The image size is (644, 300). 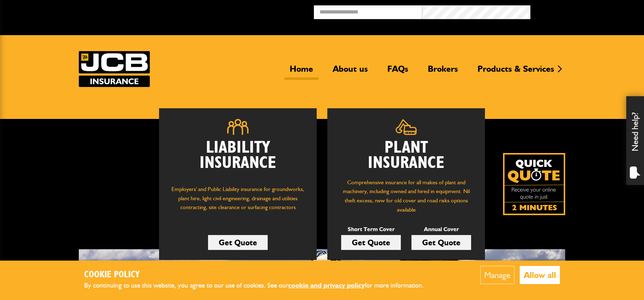 What do you see at coordinates (260, 274) in the screenshot?
I see `h2: Cookie Policy` at bounding box center [260, 274].